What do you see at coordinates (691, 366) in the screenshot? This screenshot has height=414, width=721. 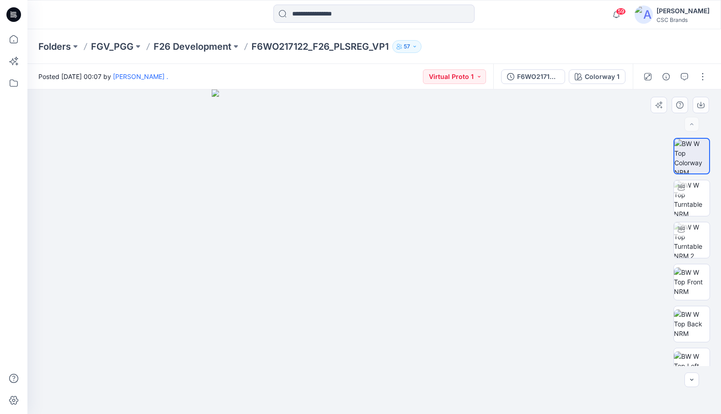 I see `img: BW W Top Left NRM` at bounding box center [691, 366].